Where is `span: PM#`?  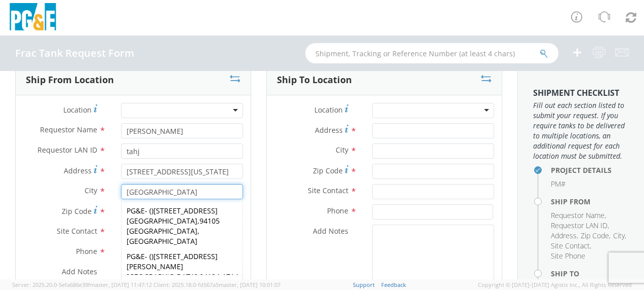 span: PM# is located at coordinates (558, 183).